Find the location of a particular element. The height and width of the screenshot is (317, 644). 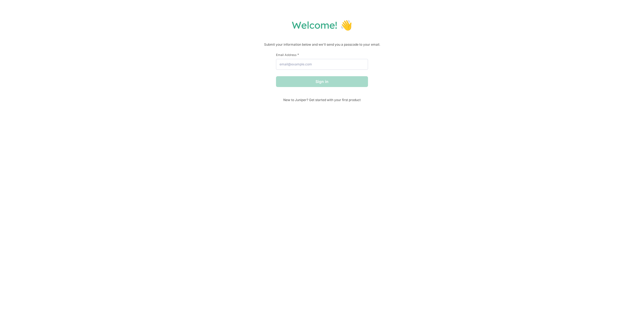

span: This field is required. is located at coordinates (298, 55).